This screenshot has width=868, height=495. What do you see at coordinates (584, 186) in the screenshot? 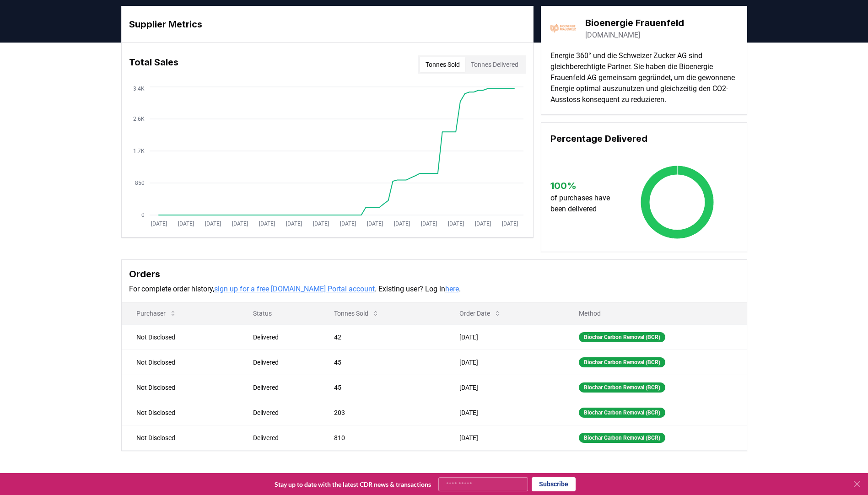
I see `h3: 100 %` at bounding box center [584, 186].